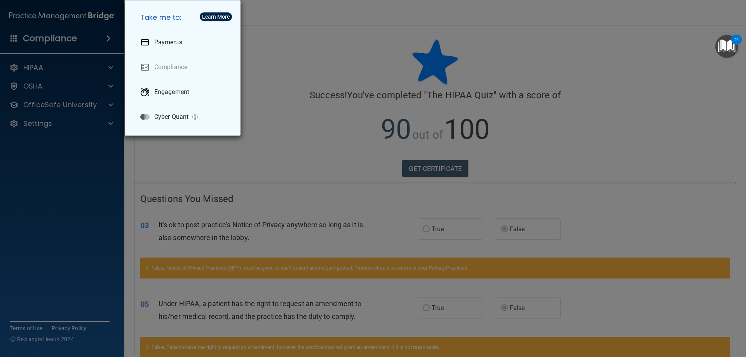  I want to click on a: Cyber Quant, so click(184, 117).